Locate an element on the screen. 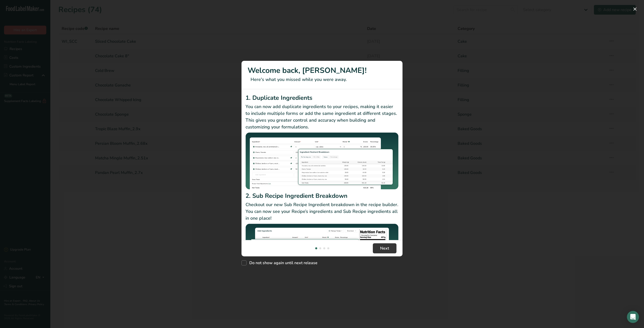 Image resolution: width=644 pixels, height=328 pixels. h2: 2. Sub Recipe Ingredient Breakdown is located at coordinates (322, 196).